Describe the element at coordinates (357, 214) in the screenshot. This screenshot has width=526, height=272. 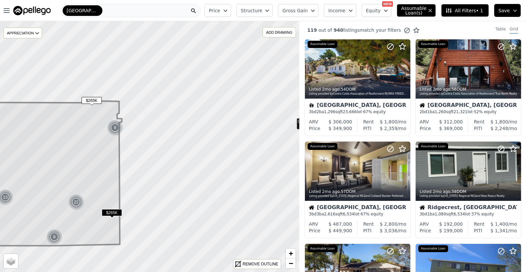
I see `div: 3 bd 3 ba sqft lot · 67% equity` at that location.